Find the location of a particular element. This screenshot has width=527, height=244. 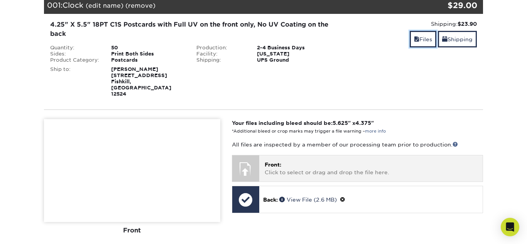

a: more info is located at coordinates (375, 131).